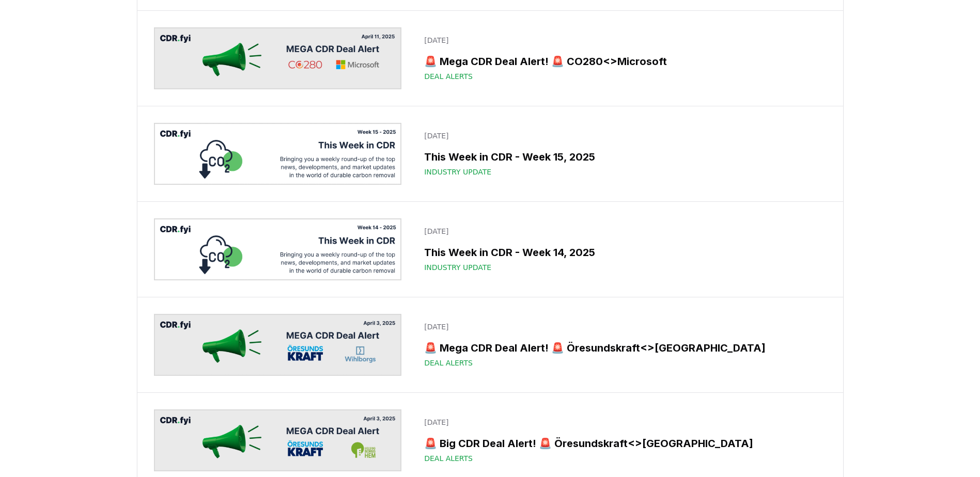  What do you see at coordinates (278, 249) in the screenshot?
I see `img: This Week in CDR - Week 14, 2025 blog post image` at bounding box center [278, 249].